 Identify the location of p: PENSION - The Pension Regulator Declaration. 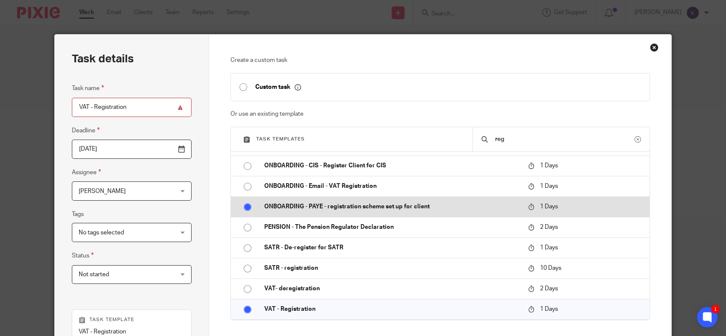
(392, 227).